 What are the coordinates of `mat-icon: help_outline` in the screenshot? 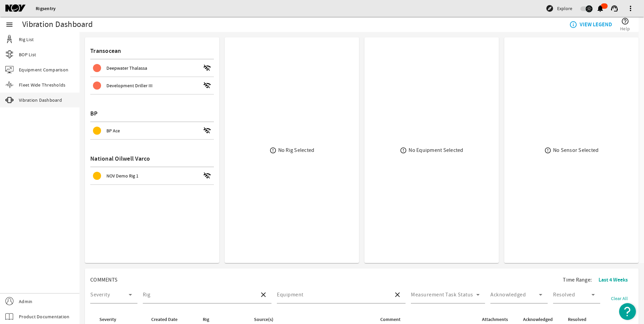 It's located at (625, 21).